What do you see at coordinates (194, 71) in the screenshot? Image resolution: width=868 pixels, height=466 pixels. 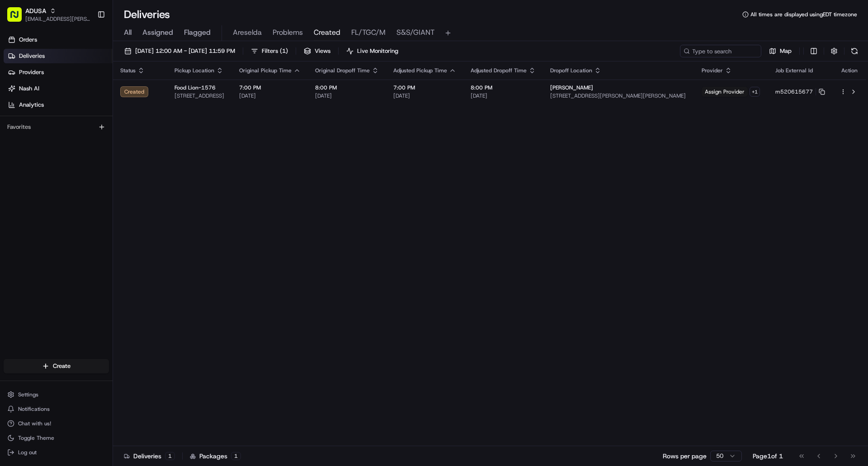 I see `span: Pickup Location` at bounding box center [194, 71].